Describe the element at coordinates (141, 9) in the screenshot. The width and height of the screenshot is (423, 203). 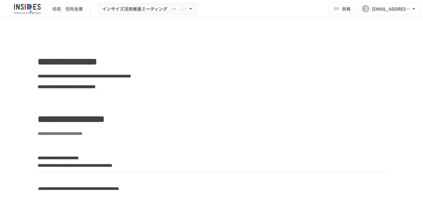
I see `span: インサイズ活用推進ミーティング ～3回目～` at that location.